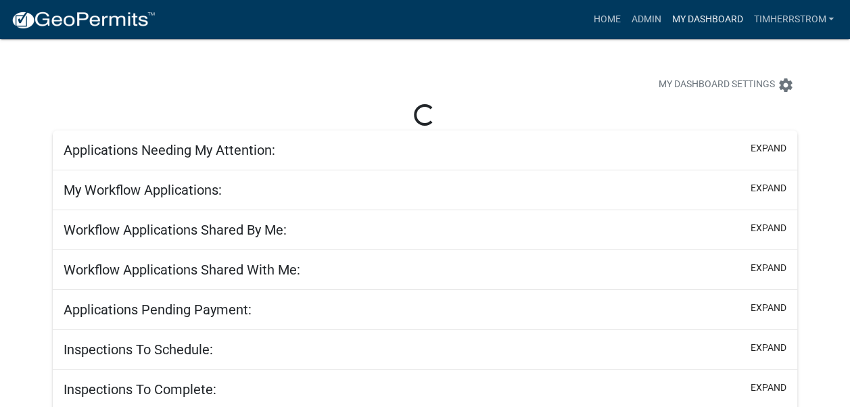 Image resolution: width=850 pixels, height=407 pixels. I want to click on h5: Workflow Applications Shared With Me:, so click(182, 270).